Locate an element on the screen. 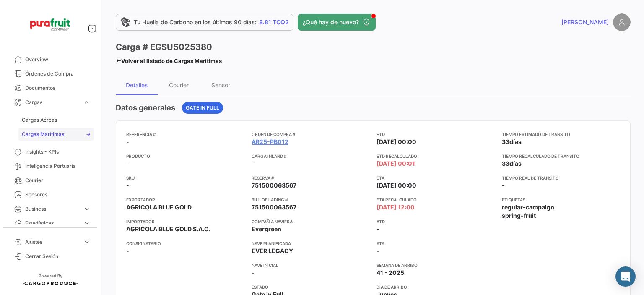  div: Detalles is located at coordinates (136, 85).